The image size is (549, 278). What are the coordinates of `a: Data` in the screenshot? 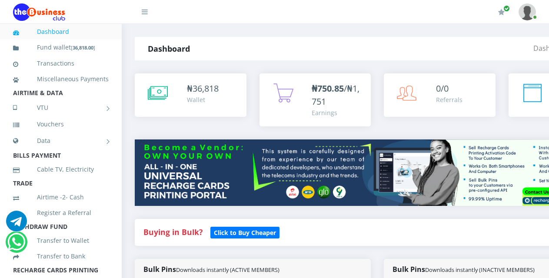 It's located at (61, 141).